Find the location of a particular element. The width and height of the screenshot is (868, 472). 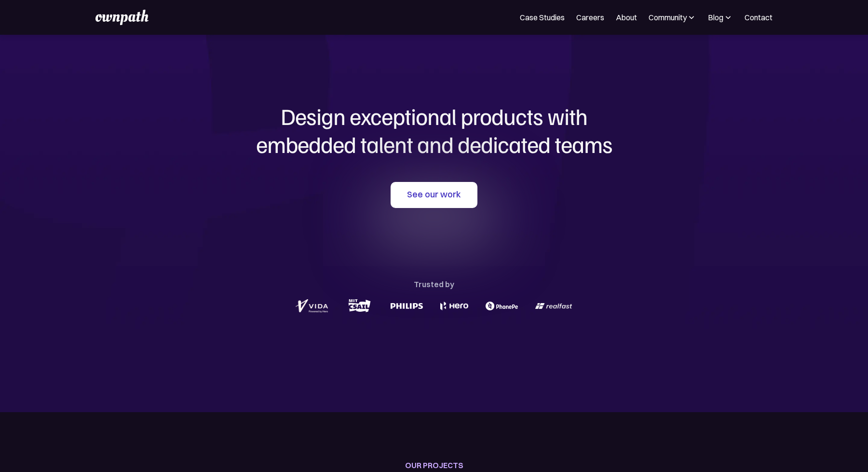

a: About is located at coordinates (626, 18).